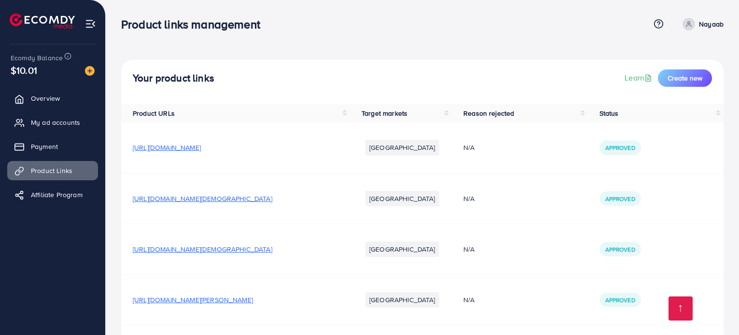  What do you see at coordinates (153, 113) in the screenshot?
I see `span: Product URLs` at bounding box center [153, 113].